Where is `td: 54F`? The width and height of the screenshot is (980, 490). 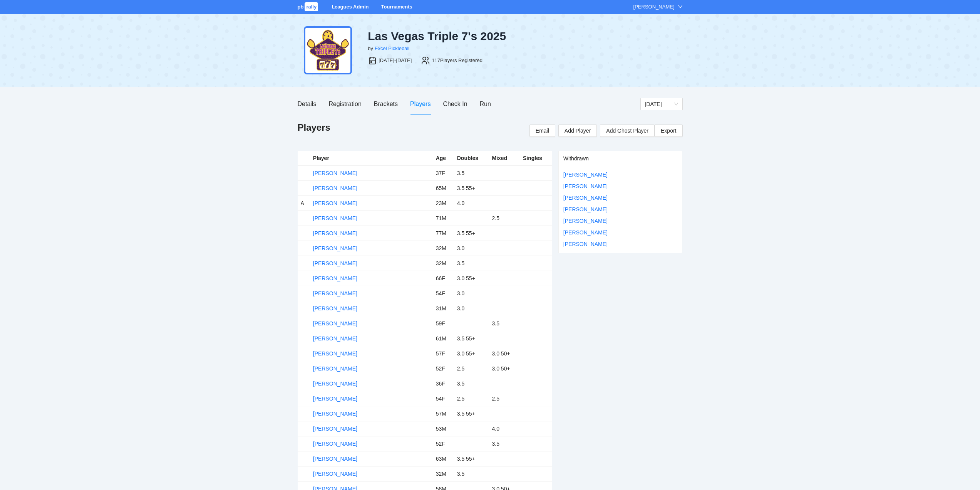 td: 54F is located at coordinates (443, 398).